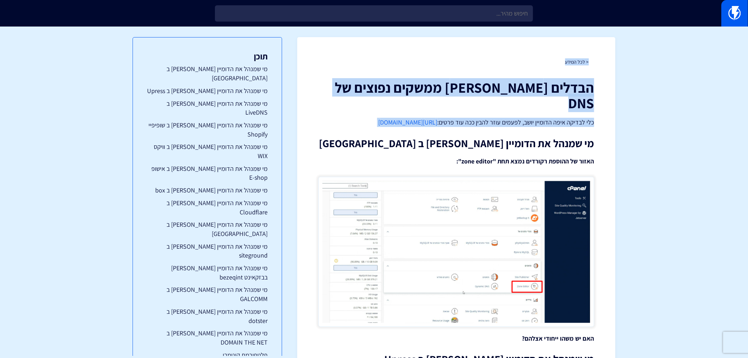 The height and width of the screenshot is (358, 748). Describe the element at coordinates (577, 62) in the screenshot. I see `a: < לכל המידע` at that location.